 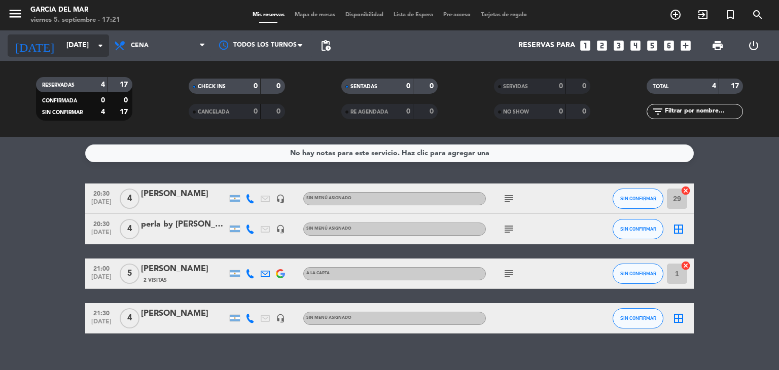 What do you see at coordinates (703, 15) in the screenshot?
I see `i: exit_to_app` at bounding box center [703, 15].